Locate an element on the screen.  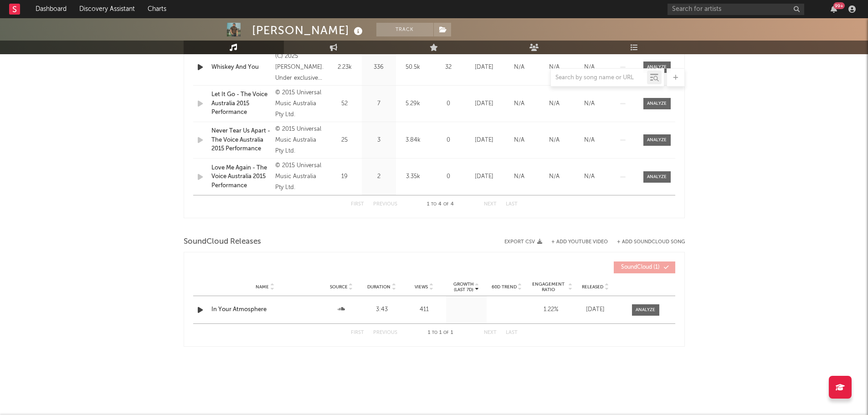
div: Let It Go - The Voice Australia 2015 Performance is located at coordinates (241, 103).